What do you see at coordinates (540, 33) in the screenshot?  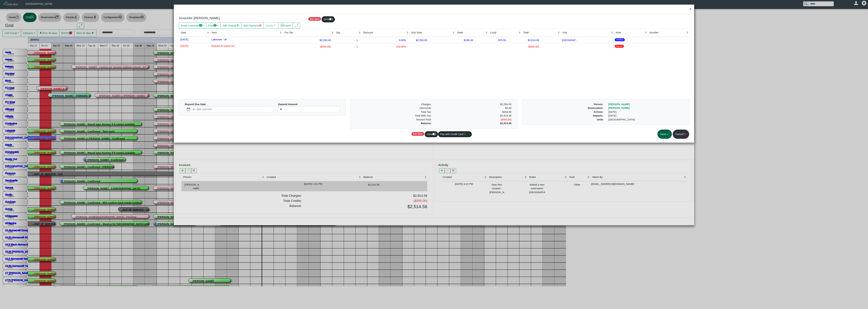 I see `div: Total` at bounding box center [540, 33].